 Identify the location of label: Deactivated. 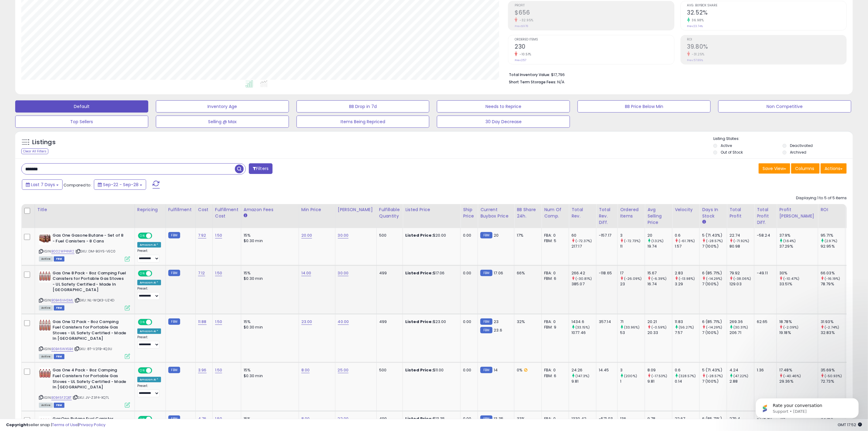
(801, 145).